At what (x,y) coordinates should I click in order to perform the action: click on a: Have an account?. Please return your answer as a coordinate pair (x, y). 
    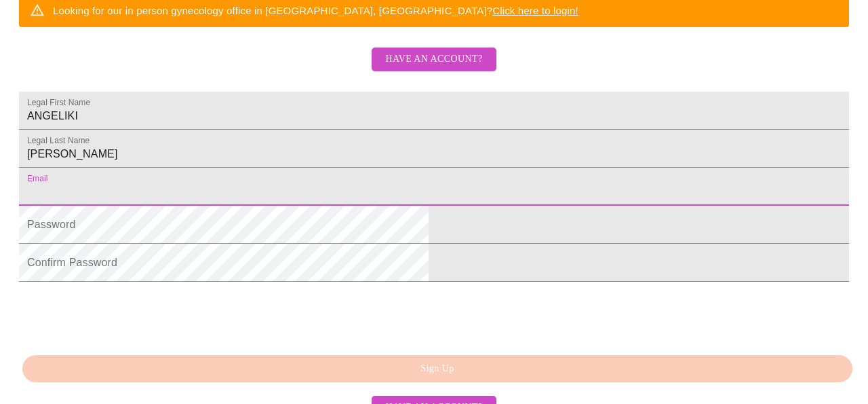
    Looking at the image, I should click on (433, 68).